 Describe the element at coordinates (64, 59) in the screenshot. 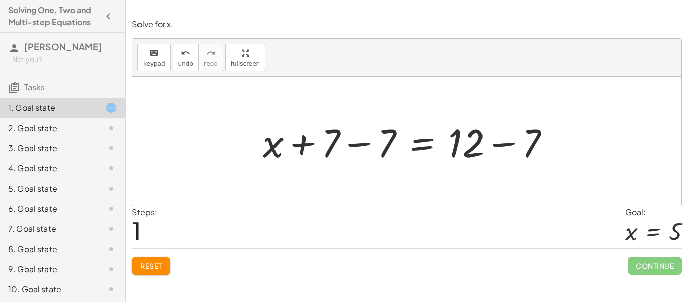

I see `div: Not you?` at that location.